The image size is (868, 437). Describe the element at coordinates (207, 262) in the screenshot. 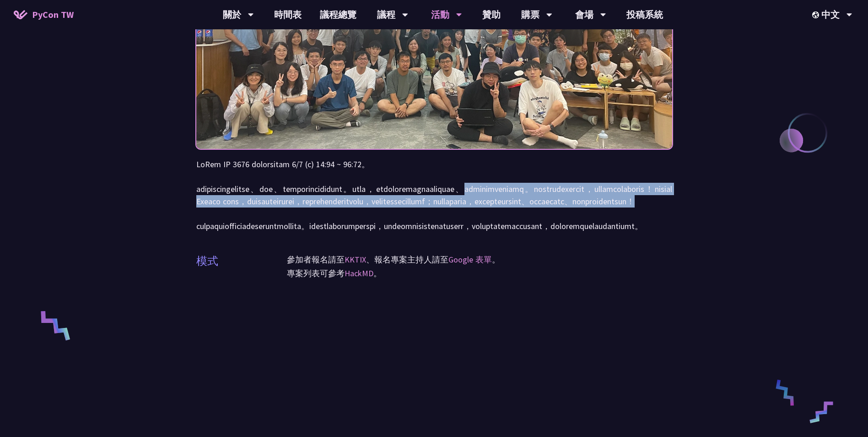

I see `p: 模式` at that location.